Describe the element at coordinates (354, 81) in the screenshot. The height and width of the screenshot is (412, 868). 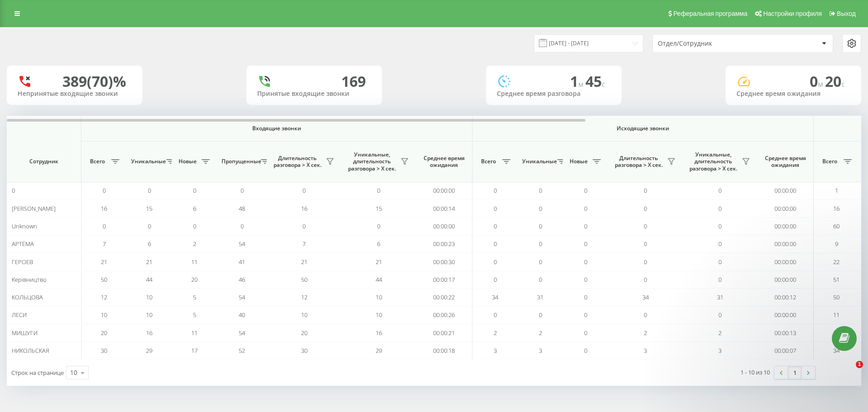
I see `div: 169` at that location.